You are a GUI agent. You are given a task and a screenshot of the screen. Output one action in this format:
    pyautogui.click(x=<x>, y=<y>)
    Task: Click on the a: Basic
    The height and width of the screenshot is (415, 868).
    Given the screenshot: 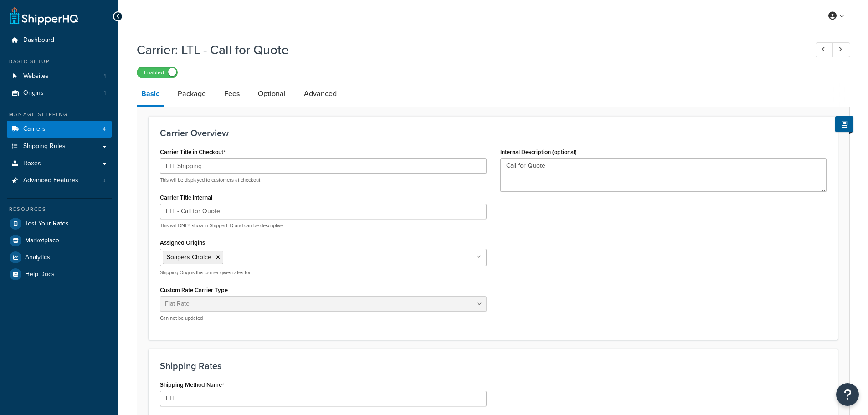 What is the action you would take?
    pyautogui.click(x=150, y=95)
    